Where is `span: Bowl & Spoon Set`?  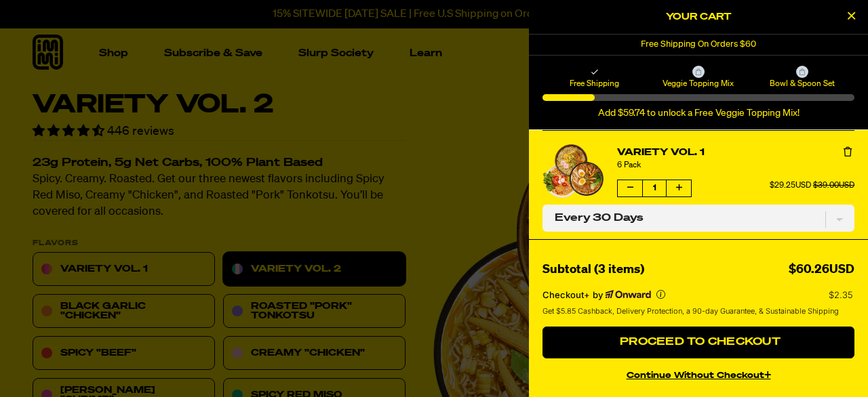 span: Bowl & Spoon Set is located at coordinates (803, 83).